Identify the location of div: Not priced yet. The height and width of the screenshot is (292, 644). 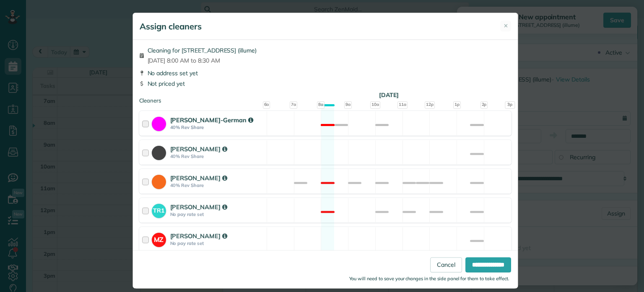
(326, 84).